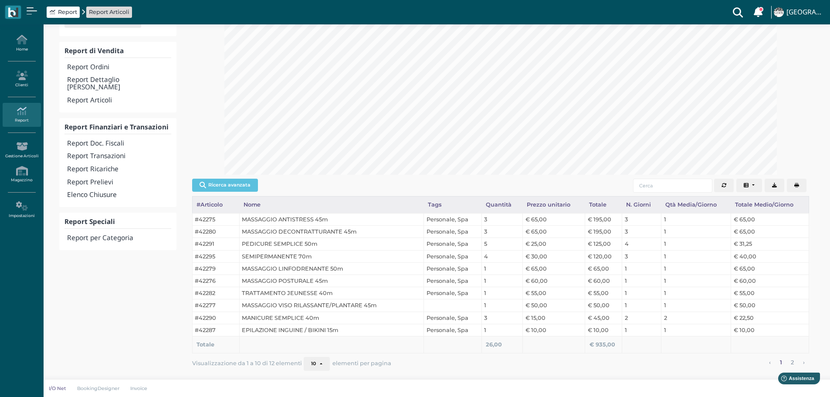  What do you see at coordinates (21, 79) in the screenshot?
I see `a: Clienti` at bounding box center [21, 79].